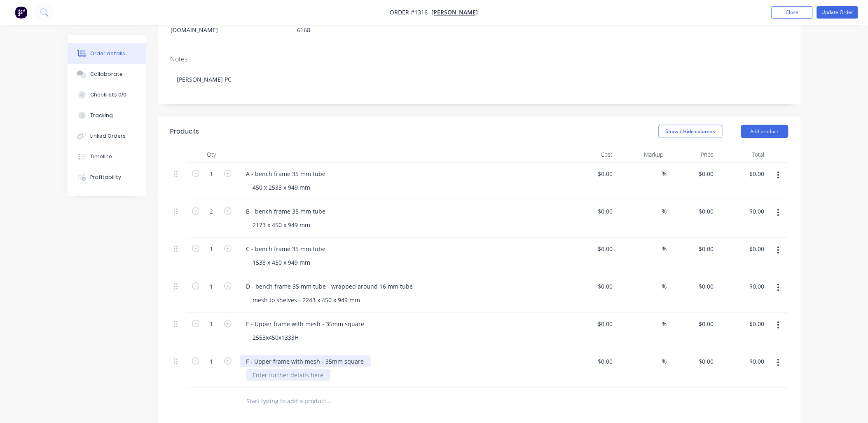  Describe the element at coordinates (106, 115) in the screenshot. I see `button: Tracking` at that location.